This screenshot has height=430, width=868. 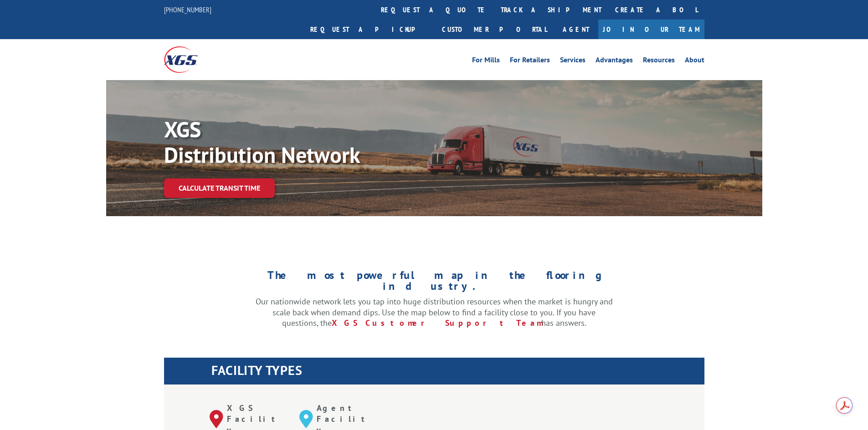 What do you see at coordinates (457, 372) in the screenshot?
I see `h1: FACILITY TYPES` at bounding box center [457, 372].